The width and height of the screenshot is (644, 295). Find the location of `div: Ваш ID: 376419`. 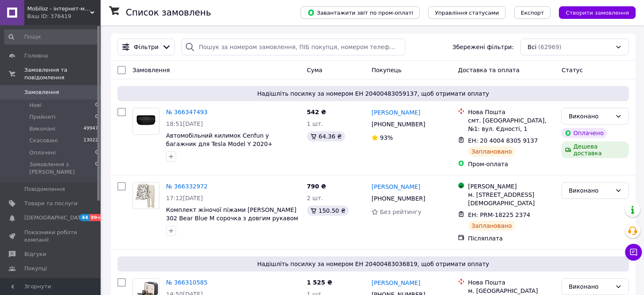

div: Ваш ID: 376419 is located at coordinates (64, 16).